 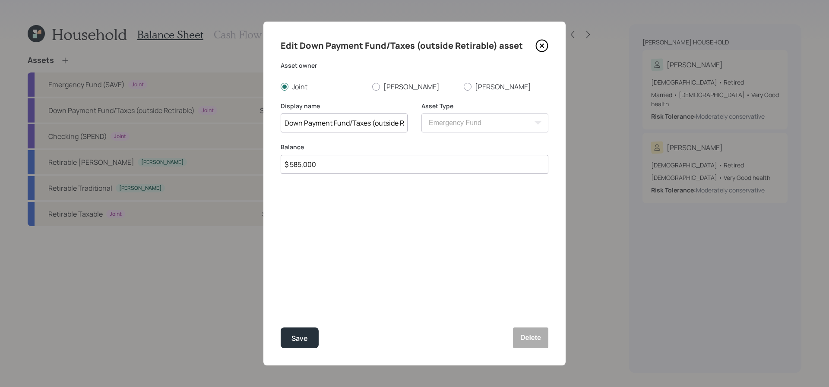 What do you see at coordinates (485, 106) in the screenshot?
I see `label: Asset Type` at bounding box center [485, 106].